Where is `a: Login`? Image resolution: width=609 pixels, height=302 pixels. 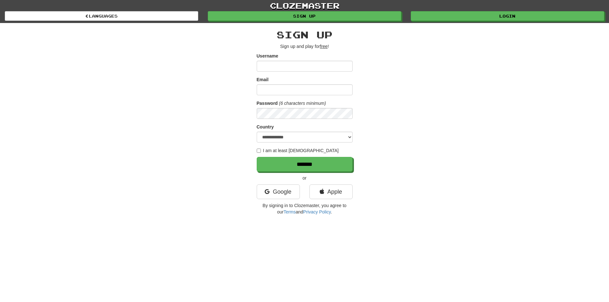 a: Login is located at coordinates (508, 16).